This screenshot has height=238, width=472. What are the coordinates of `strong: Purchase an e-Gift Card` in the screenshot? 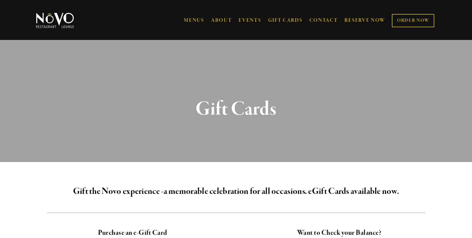 It's located at (132, 233).